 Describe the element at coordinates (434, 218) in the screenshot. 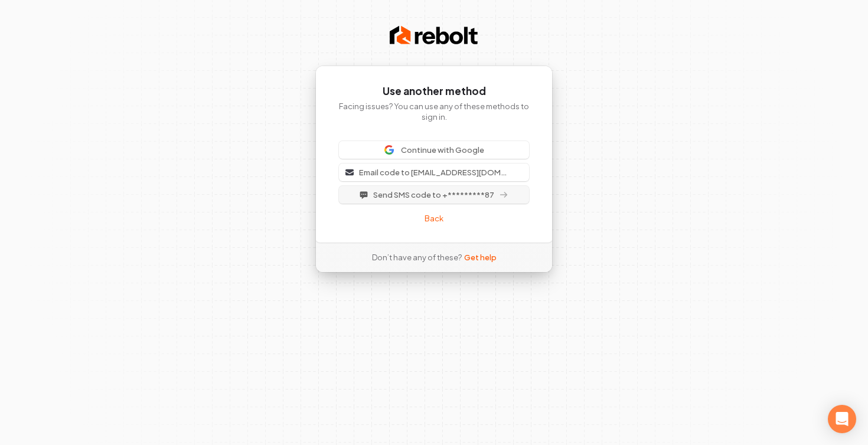

I see `p: Back` at that location.